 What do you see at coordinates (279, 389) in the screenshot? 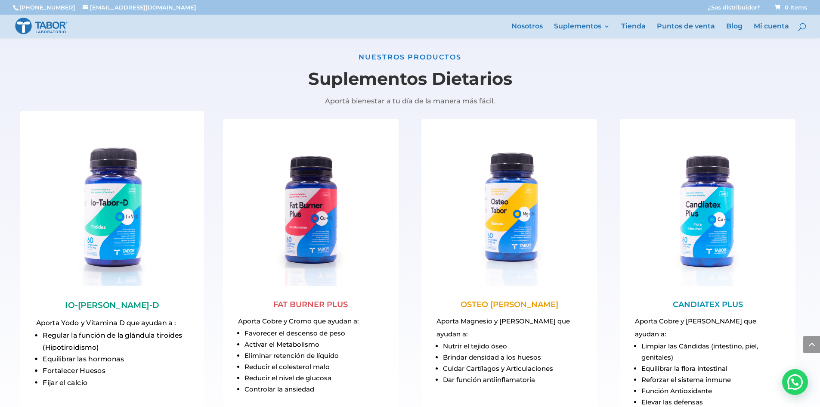
I see `span: Controlar la ansiedad` at bounding box center [279, 389].